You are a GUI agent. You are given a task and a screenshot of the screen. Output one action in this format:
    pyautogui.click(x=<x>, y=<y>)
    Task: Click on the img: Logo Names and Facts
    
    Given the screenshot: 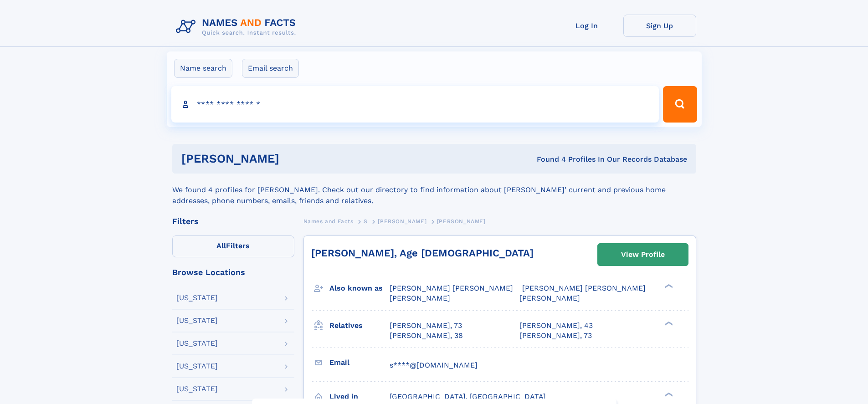 What is the action you would take?
    pyautogui.click(x=238, y=27)
    